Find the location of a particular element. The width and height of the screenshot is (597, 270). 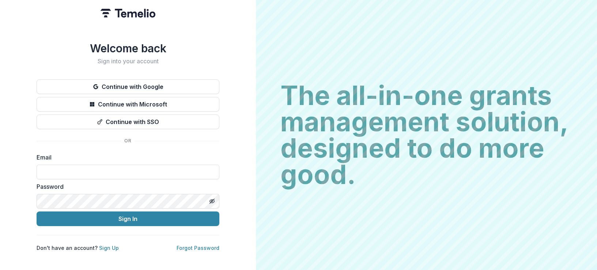

label: Password is located at coordinates (126, 187).